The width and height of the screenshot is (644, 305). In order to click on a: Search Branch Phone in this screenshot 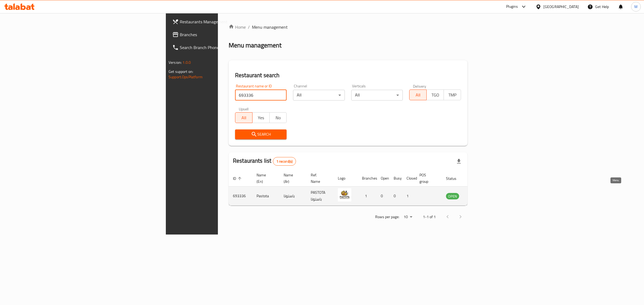, I will do `click(221, 48)`.